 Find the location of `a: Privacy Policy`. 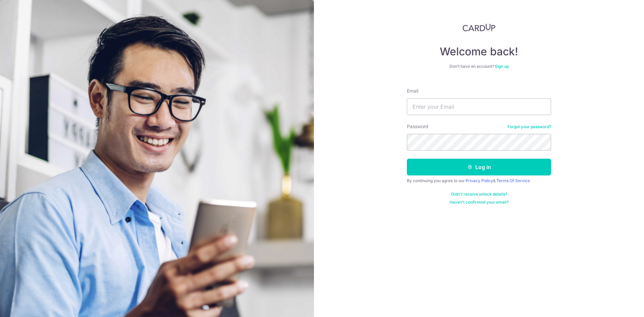

a: Privacy Policy is located at coordinates (479, 180).